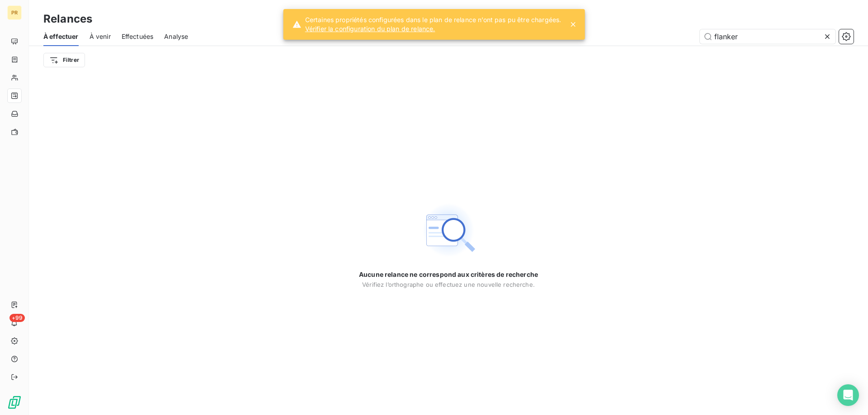  Describe the element at coordinates (14, 402) in the screenshot. I see `img: Logo LeanPay` at that location.